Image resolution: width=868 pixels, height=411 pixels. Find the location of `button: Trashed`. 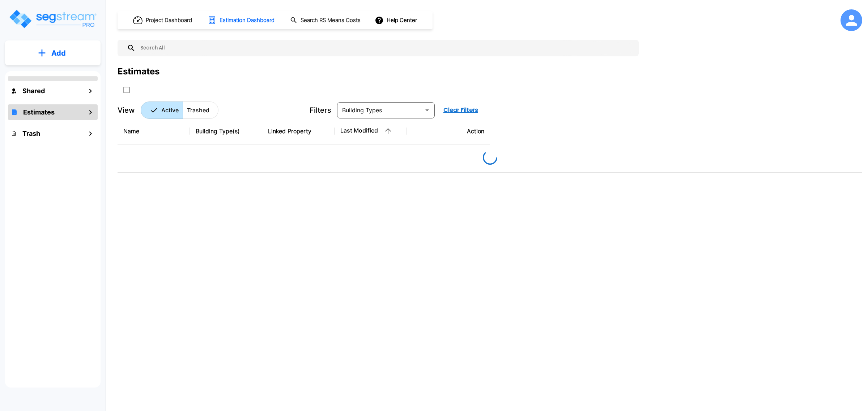

button: Trashed is located at coordinates (200, 110).